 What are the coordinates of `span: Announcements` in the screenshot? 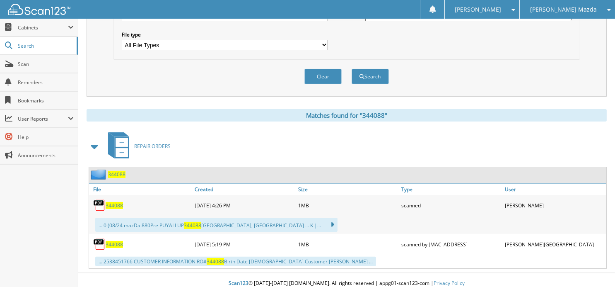 It's located at (46, 155).